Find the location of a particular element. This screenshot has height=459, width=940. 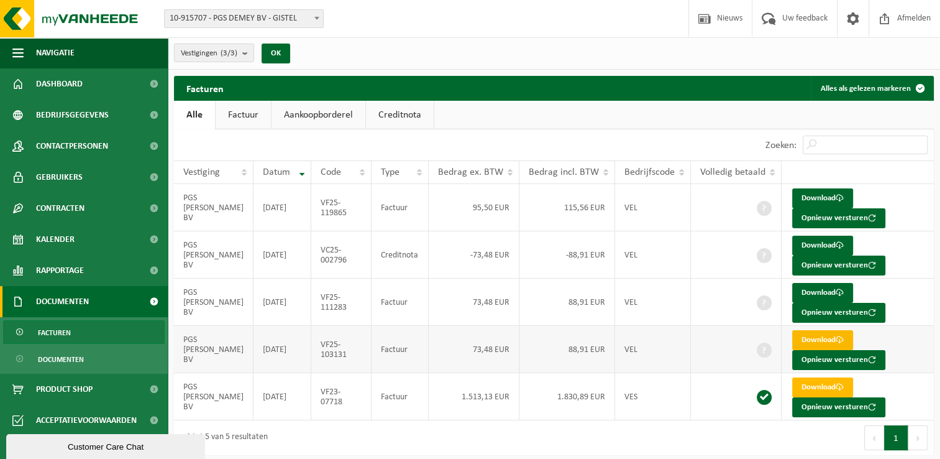

span: Contracten is located at coordinates (60, 208).